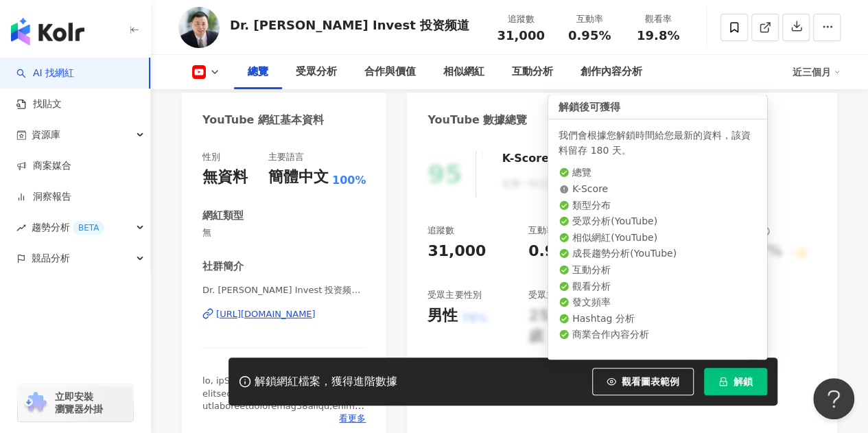 The image size is (868, 433). Describe the element at coordinates (658, 270) in the screenshot. I see `li: 互動分析` at that location.